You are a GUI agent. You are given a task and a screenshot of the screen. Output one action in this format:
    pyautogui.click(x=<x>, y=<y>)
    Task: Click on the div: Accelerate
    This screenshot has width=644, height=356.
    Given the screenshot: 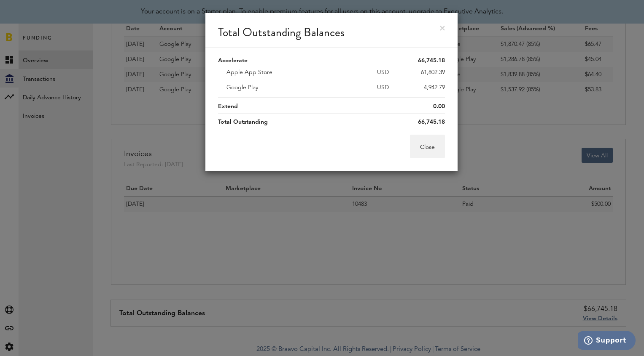 What is the action you would take?
    pyautogui.click(x=232, y=61)
    